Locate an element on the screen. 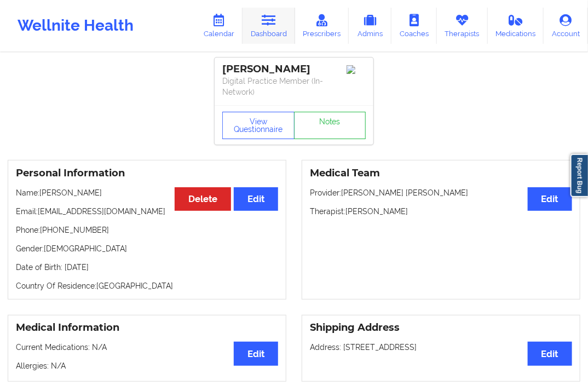 The width and height of the screenshot is (588, 385). button: View Questionnaire is located at coordinates (258, 126).